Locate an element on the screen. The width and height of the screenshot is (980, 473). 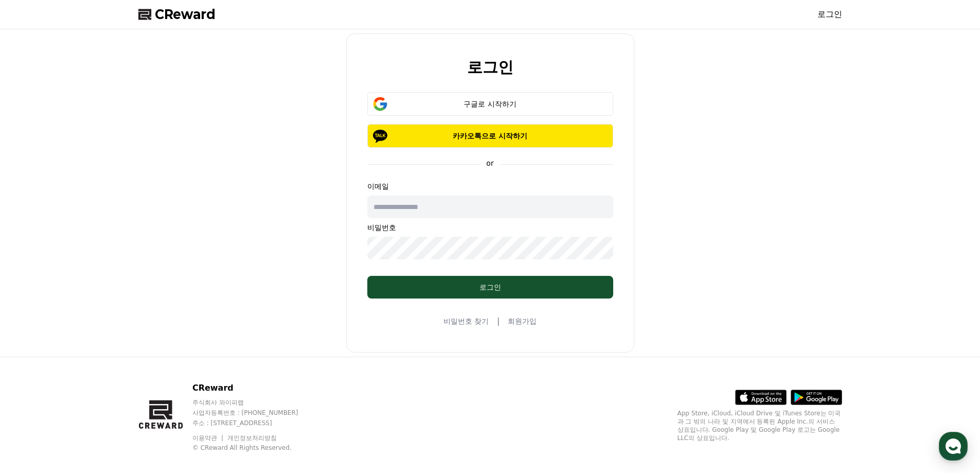
h2: 로그인 is located at coordinates (490, 67).